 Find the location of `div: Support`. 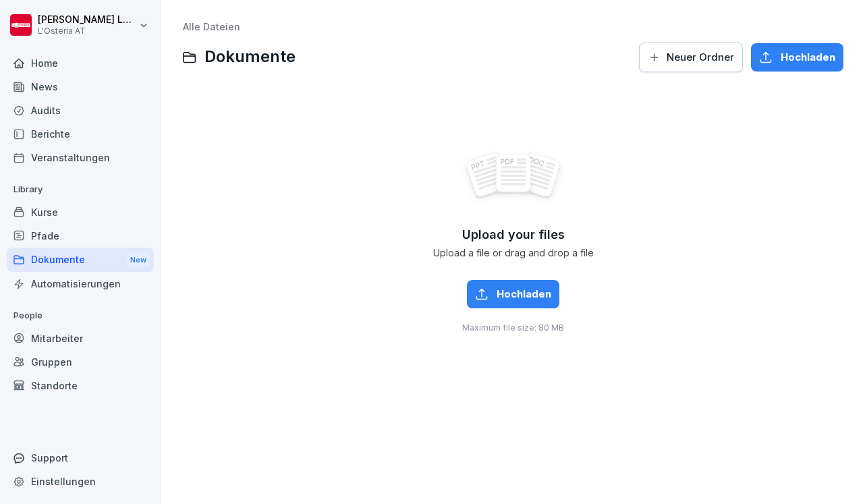

div: Support is located at coordinates (80, 458).